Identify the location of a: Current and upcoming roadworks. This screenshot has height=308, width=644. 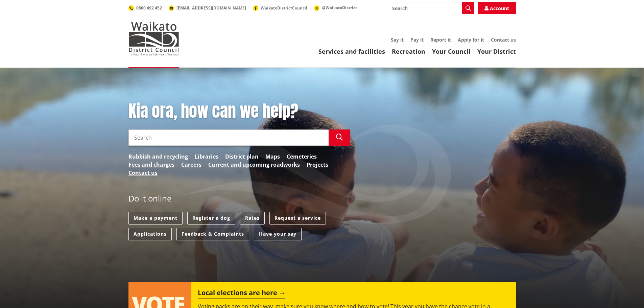
(254, 164).